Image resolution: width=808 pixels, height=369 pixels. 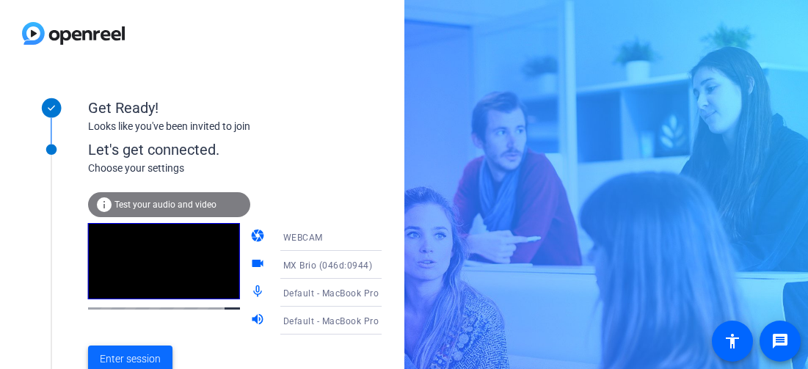 I want to click on mat-icon: volume_up, so click(x=259, y=321).